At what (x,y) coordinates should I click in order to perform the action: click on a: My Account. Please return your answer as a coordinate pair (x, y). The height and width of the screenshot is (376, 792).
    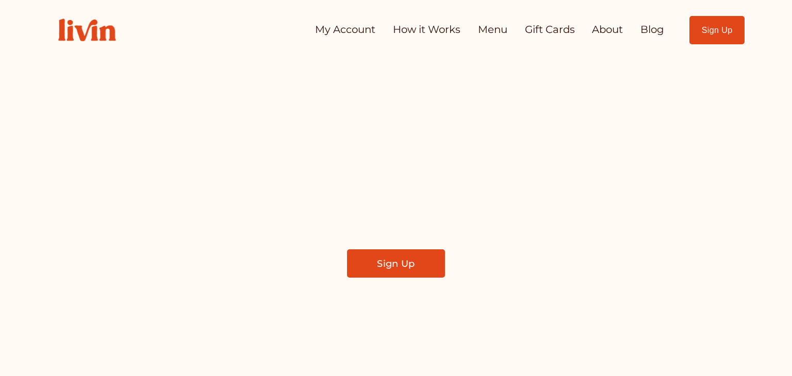
    Looking at the image, I should click on (345, 30).